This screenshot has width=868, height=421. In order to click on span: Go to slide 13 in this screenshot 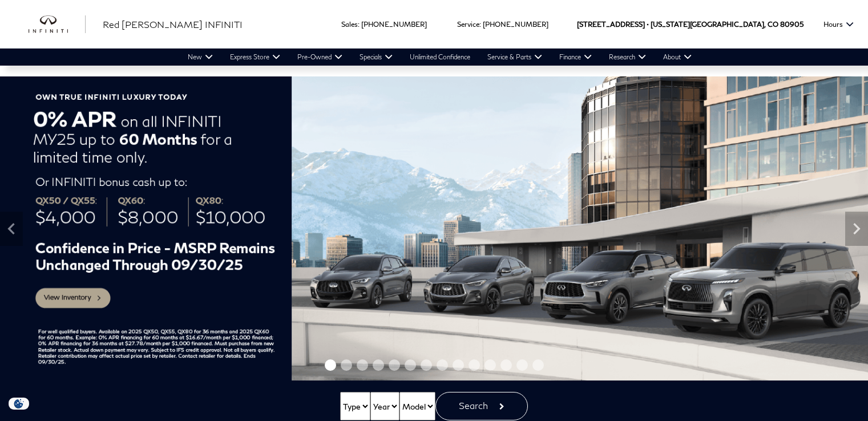, I will do `click(522, 365)`.